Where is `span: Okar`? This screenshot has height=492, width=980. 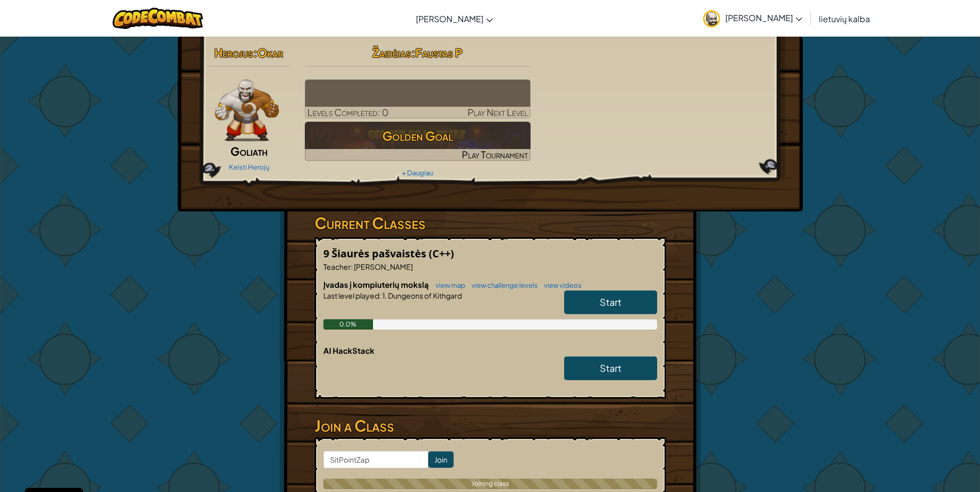 span: Okar is located at coordinates (270, 53).